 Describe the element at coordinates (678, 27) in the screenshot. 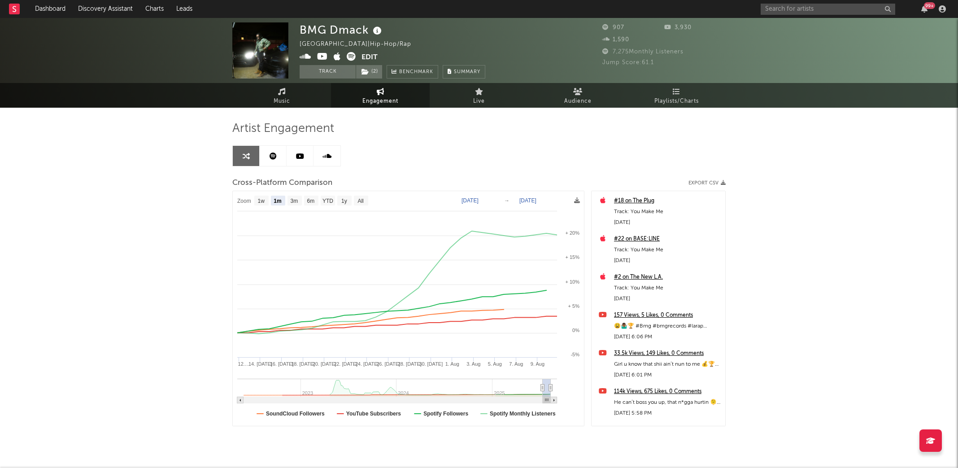

I see `span: 3,930` at that location.